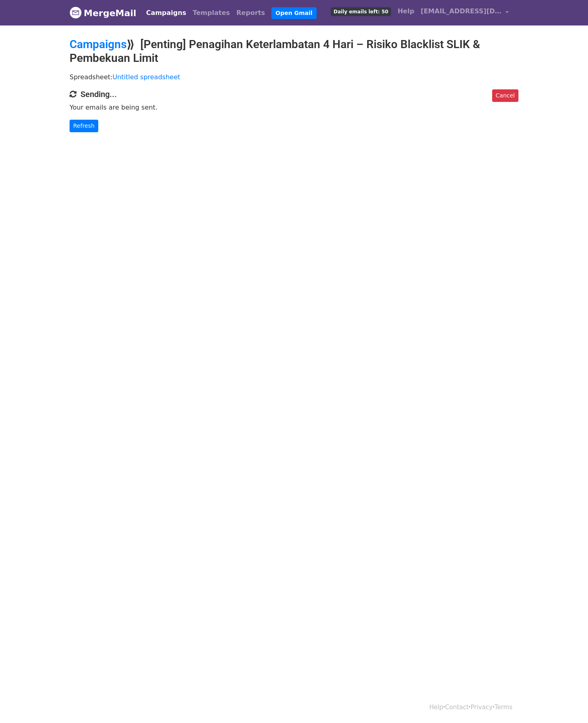 This screenshot has height=723, width=588. Describe the element at coordinates (251, 13) in the screenshot. I see `a: Reports` at that location.